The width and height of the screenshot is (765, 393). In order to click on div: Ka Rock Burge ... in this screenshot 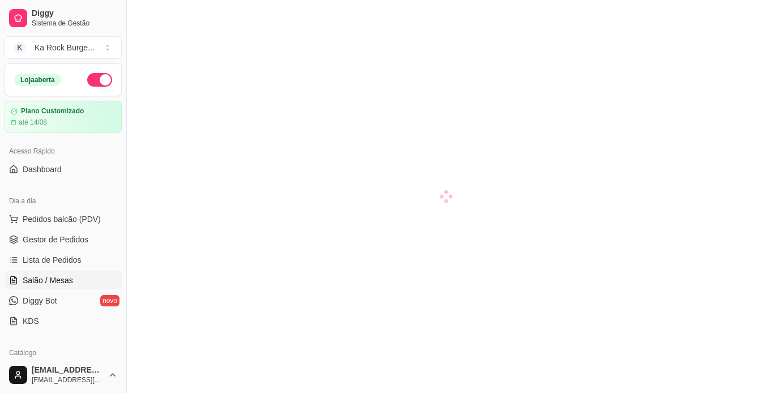, I will do `click(65, 48)`.